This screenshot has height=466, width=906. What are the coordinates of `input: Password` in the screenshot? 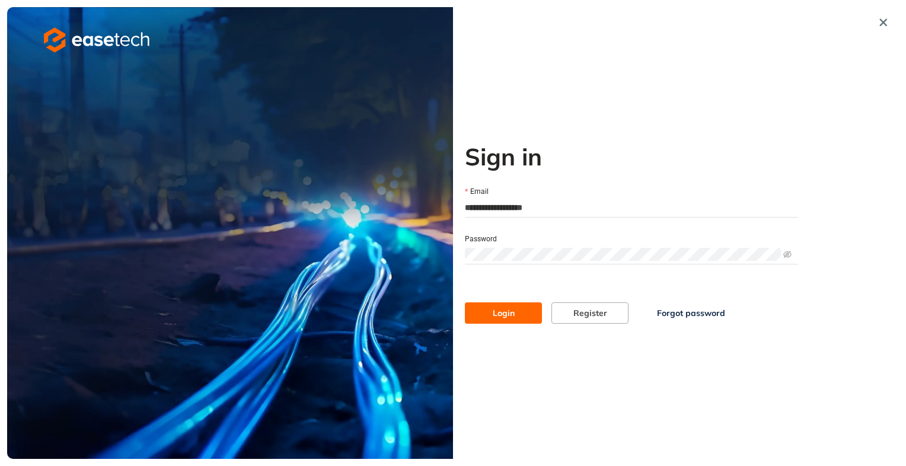 It's located at (623, 254).